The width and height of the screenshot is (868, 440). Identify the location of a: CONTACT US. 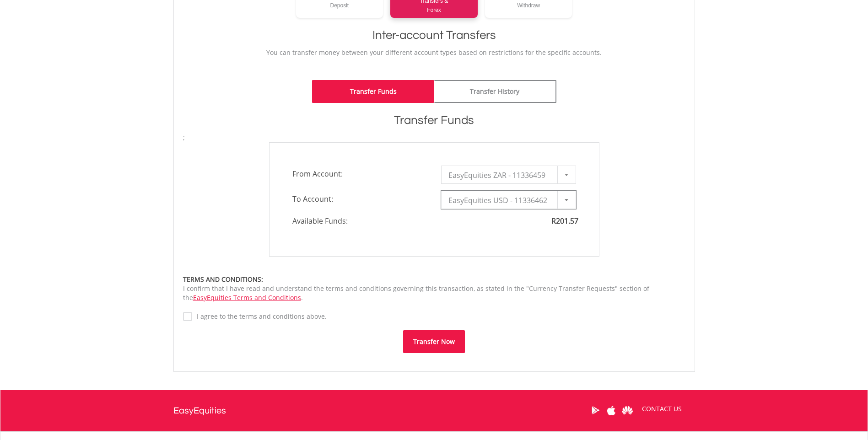
(661, 409).